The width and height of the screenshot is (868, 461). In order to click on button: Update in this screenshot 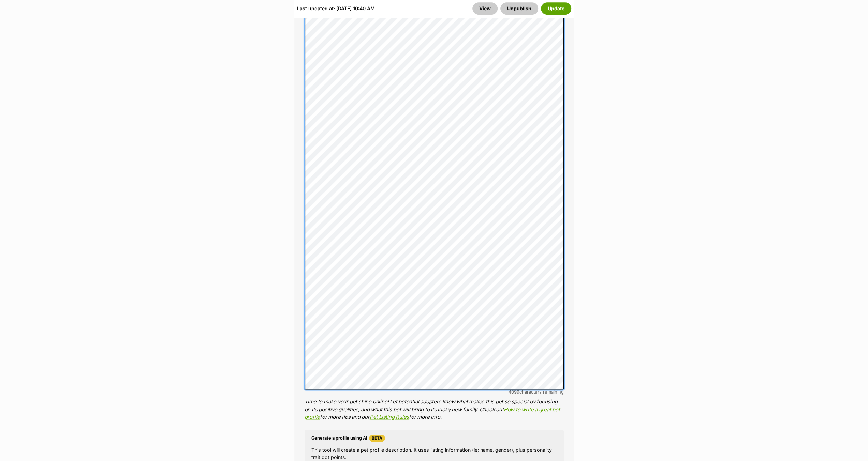, I will do `click(556, 8)`.